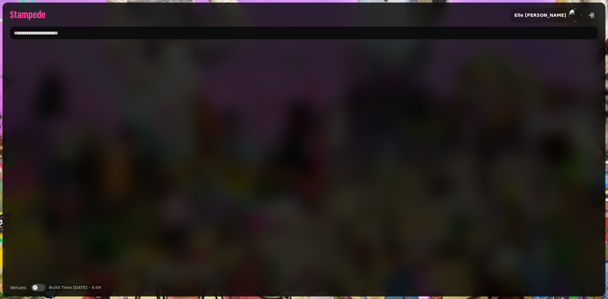  Describe the element at coordinates (18, 288) in the screenshot. I see `label: Venues` at that location.